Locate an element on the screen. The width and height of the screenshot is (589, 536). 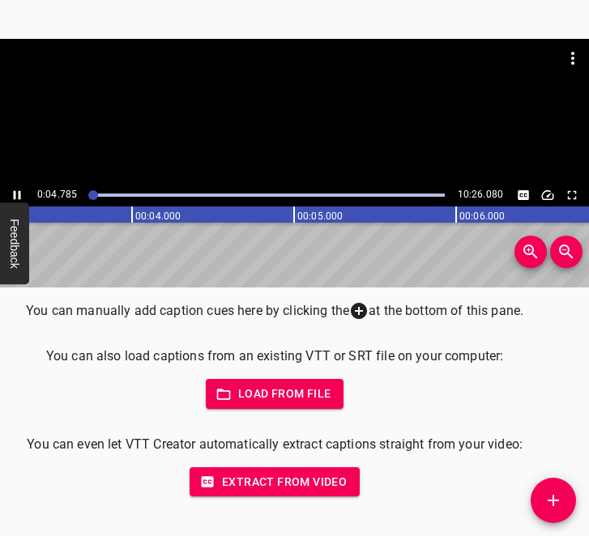
button: Toggle fullscreen is located at coordinates (572, 195).